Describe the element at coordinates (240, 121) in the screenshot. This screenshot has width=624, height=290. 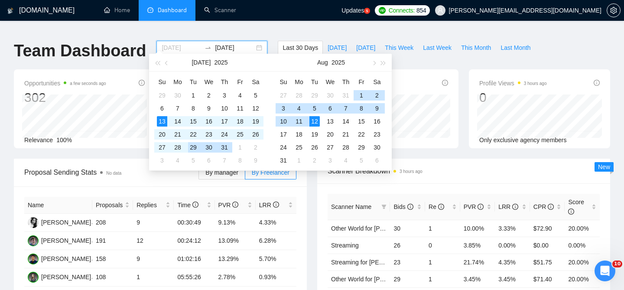
I see `td: 2025-07-18` at that location.